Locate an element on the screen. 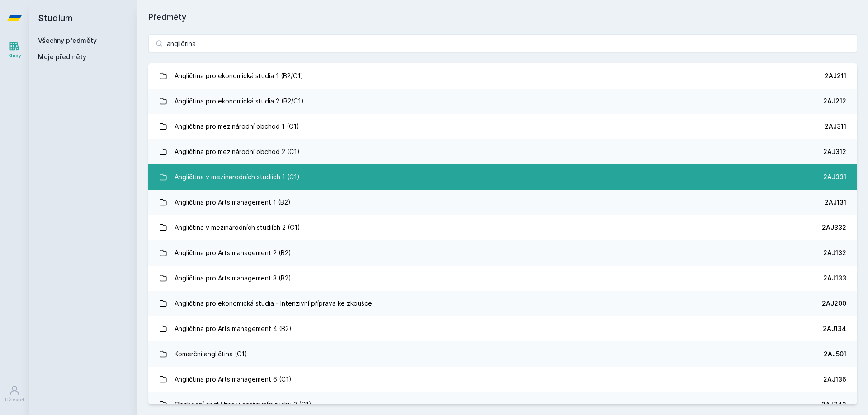  div: Angličtina pro Arts management 6 (C1) is located at coordinates (233, 379).